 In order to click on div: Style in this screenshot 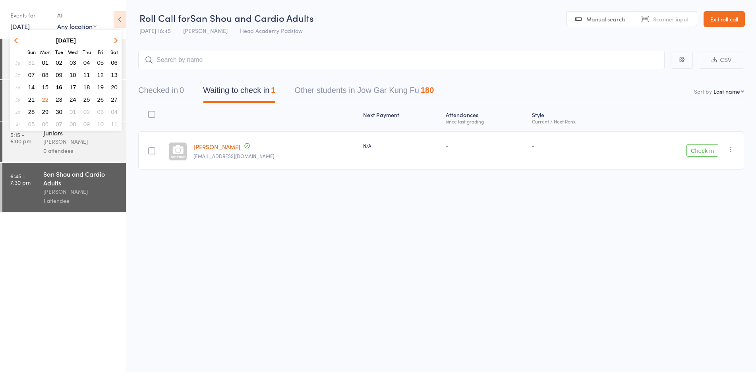, I will do `click(577, 117)`.